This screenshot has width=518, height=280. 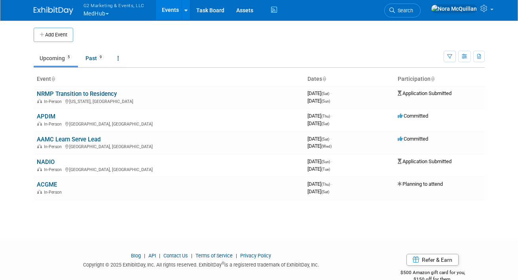 I want to click on img: ExhibitDay, so click(x=53, y=11).